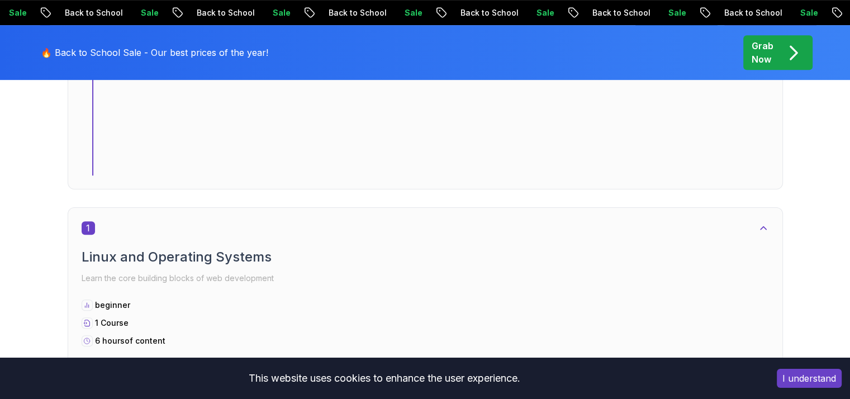  What do you see at coordinates (384, 378) in the screenshot?
I see `div: This website uses cookies to enhance the user experience.` at bounding box center [384, 378].